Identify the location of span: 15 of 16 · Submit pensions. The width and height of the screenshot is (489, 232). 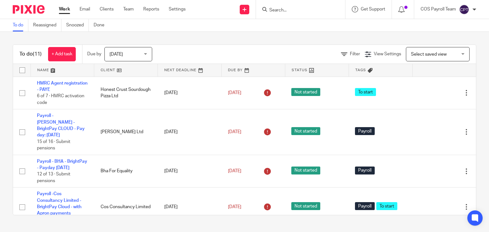
(53, 145).